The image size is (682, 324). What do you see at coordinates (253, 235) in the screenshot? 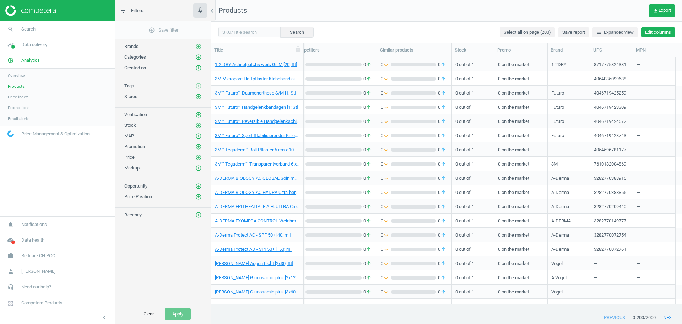
I see `a: A-Derma Protect AC - SPF 50+ [40; ml]` at bounding box center [253, 235].